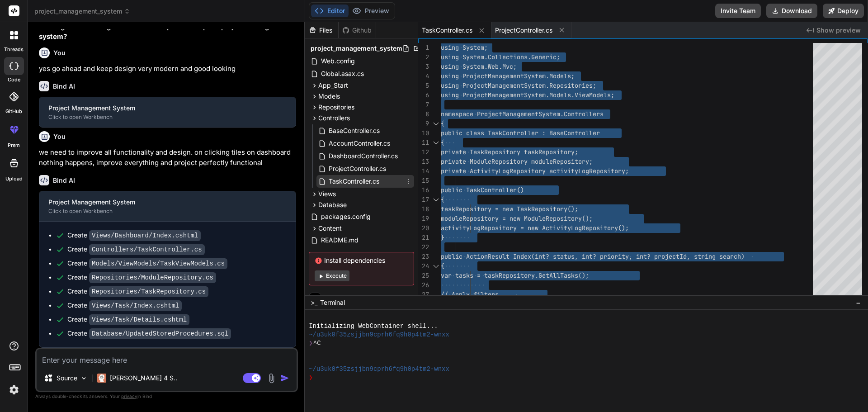  What do you see at coordinates (332, 205) in the screenshot?
I see `span: Database` at bounding box center [332, 205].